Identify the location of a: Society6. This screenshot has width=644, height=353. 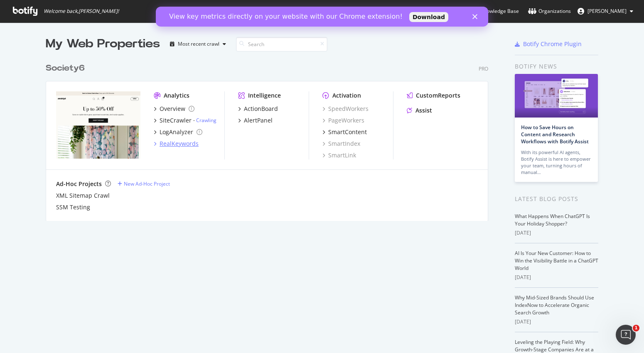
(67, 68).